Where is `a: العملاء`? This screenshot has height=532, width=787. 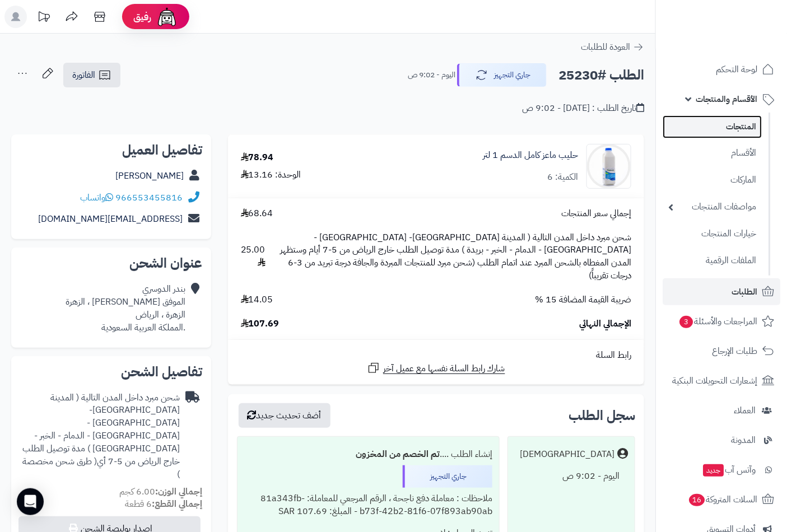 a: العملاء is located at coordinates (721, 411).